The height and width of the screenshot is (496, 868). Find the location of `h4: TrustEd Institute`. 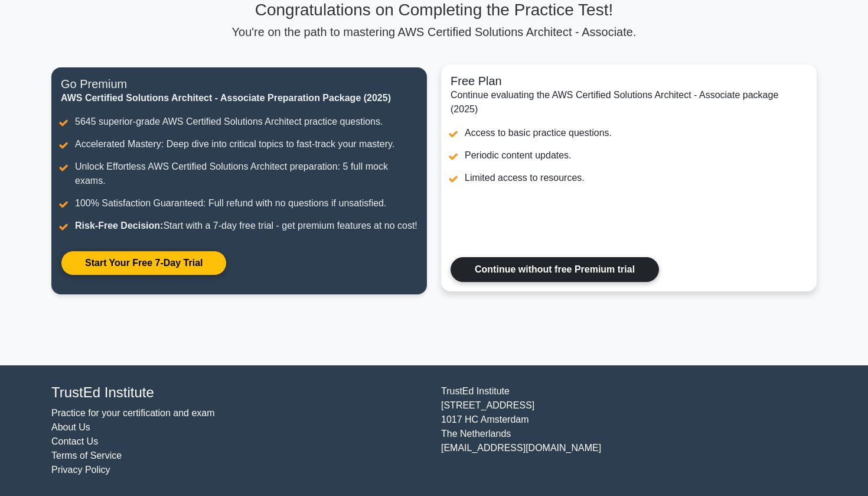

h4: TrustEd Institute is located at coordinates (240, 392).